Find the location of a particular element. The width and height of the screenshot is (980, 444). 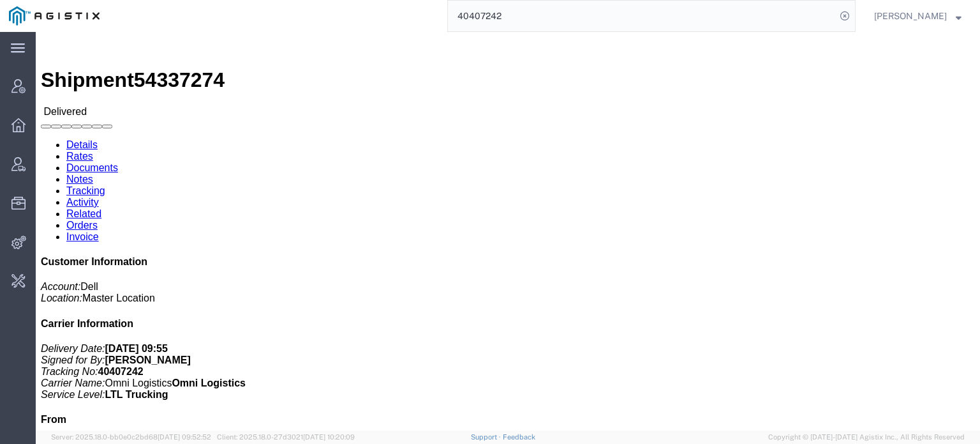

span: Client: 2025.18.0-27d3021 is located at coordinates (286, 437).